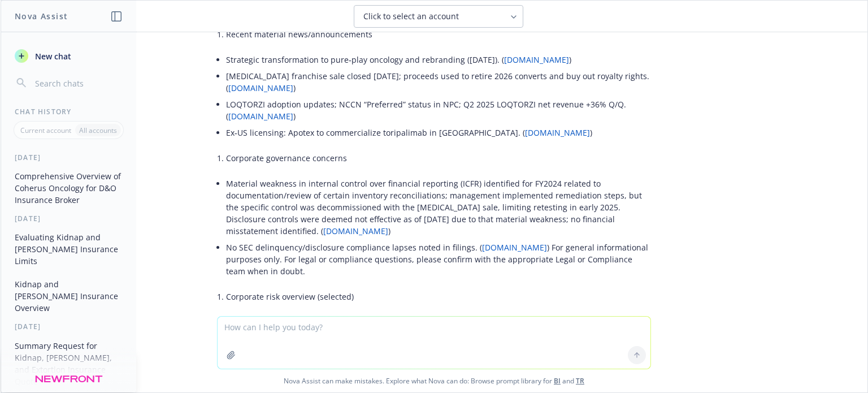 The width and height of the screenshot is (868, 393). What do you see at coordinates (68, 111) in the screenshot?
I see `div: Chat History` at bounding box center [68, 111].